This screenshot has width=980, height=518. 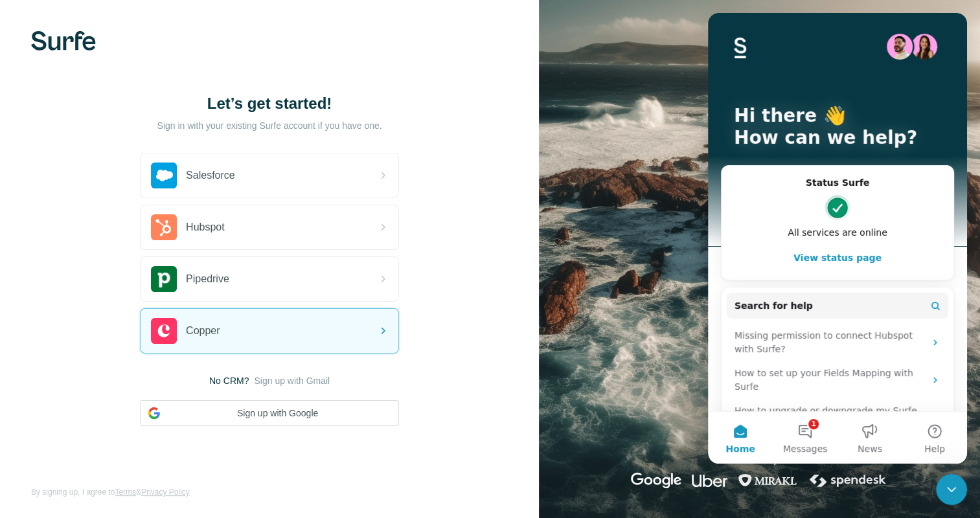 What do you see at coordinates (192, 34) in the screenshot?
I see `img: Profile image for Christian` at bounding box center [192, 34].